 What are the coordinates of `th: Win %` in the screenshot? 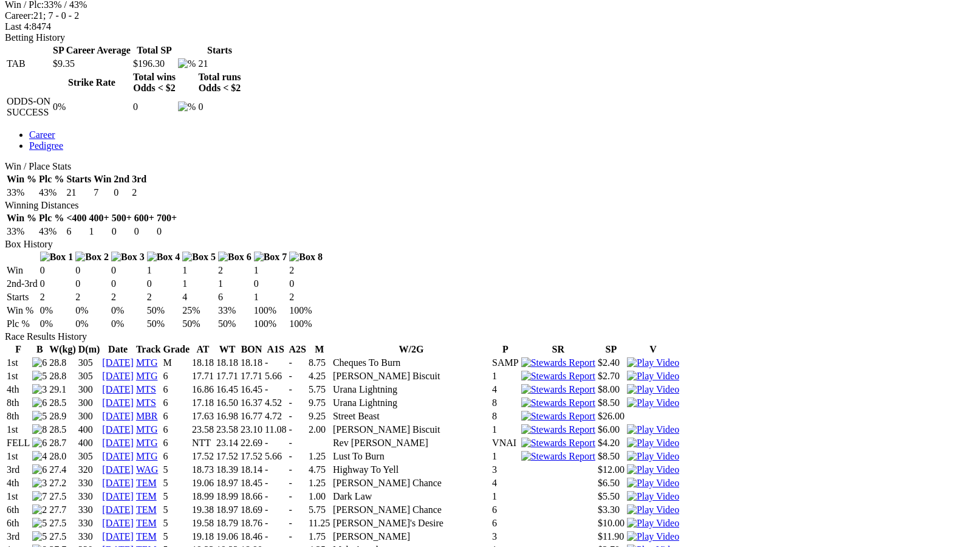 It's located at (21, 179).